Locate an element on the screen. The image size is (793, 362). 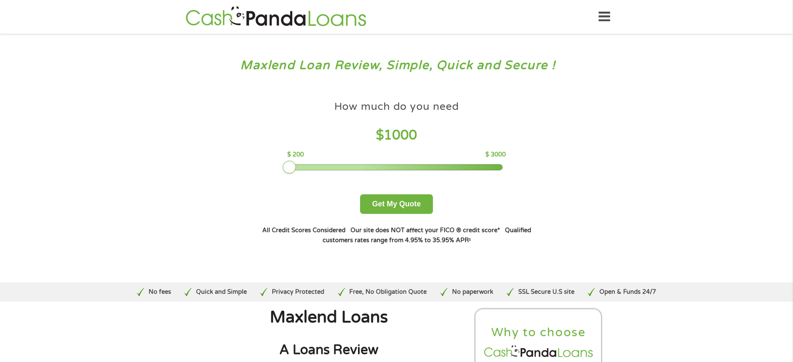
h2: Why to choose is located at coordinates (538, 332).